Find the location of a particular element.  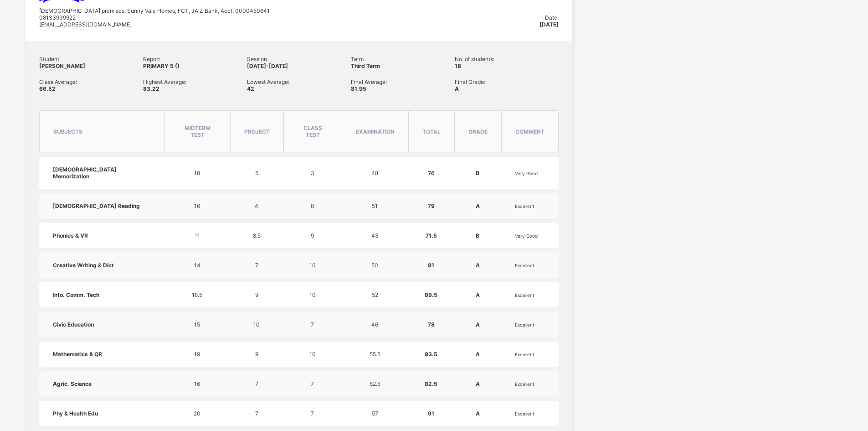

span: Student is located at coordinates (91, 59).